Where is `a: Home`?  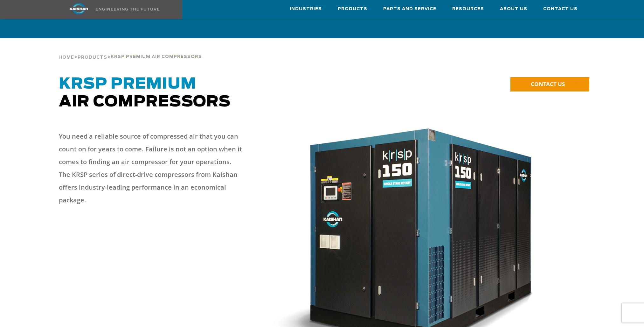
a: Home is located at coordinates (66, 57).